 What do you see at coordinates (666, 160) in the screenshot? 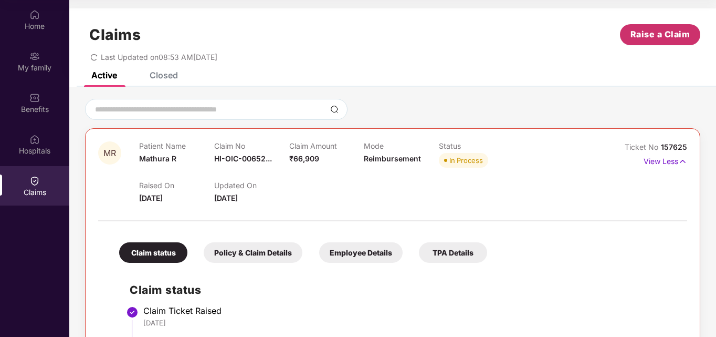
I see `p: View Less` at bounding box center [666, 160].